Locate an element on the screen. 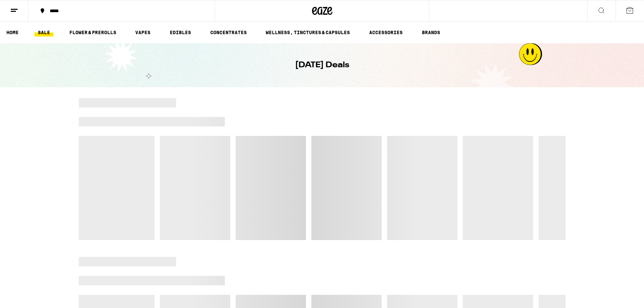  a: VAPES is located at coordinates (143, 32).